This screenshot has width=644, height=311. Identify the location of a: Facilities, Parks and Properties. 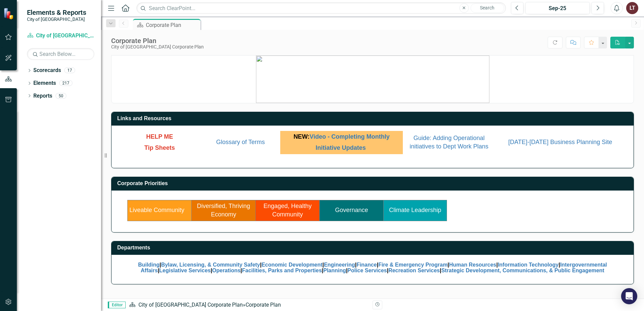
(282, 270).